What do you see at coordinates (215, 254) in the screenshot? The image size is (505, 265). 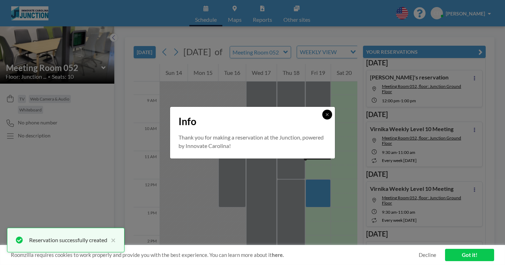 I see `span: Roomzilla requires cookies to work properly and provide you with the best experience. You can lea...` at bounding box center [215, 254].